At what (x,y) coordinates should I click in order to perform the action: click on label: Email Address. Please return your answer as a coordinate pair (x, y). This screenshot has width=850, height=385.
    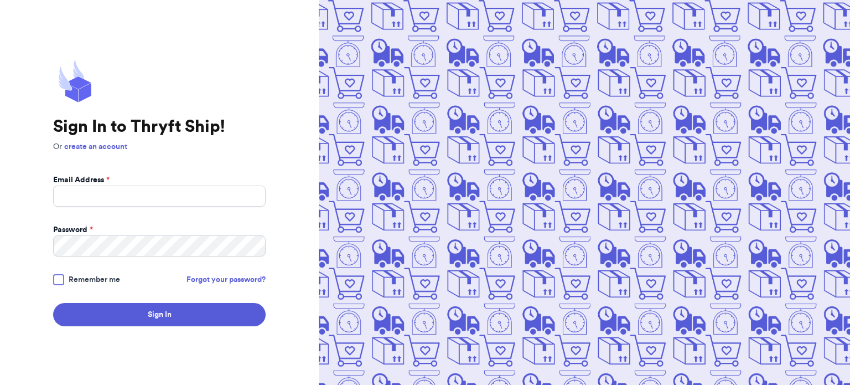
    Looking at the image, I should click on (81, 180).